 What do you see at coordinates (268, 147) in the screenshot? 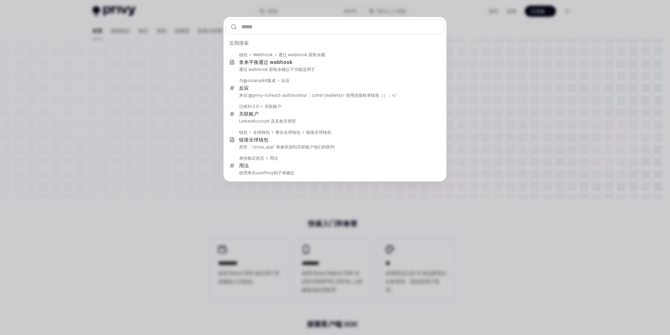
I see `font: 类型：'cross_app' 将被添加到` at bounding box center [268, 147].